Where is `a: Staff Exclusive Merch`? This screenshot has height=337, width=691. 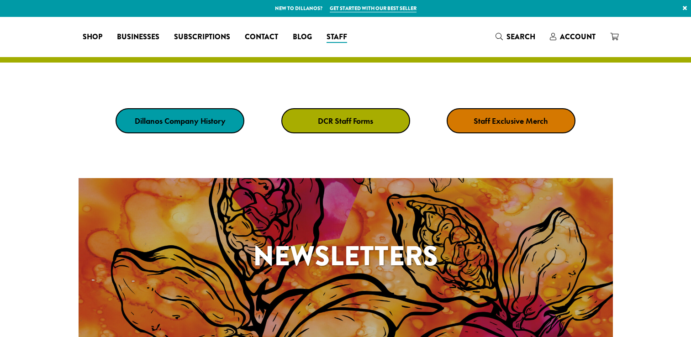 a: Staff Exclusive Merch is located at coordinates (511, 121).